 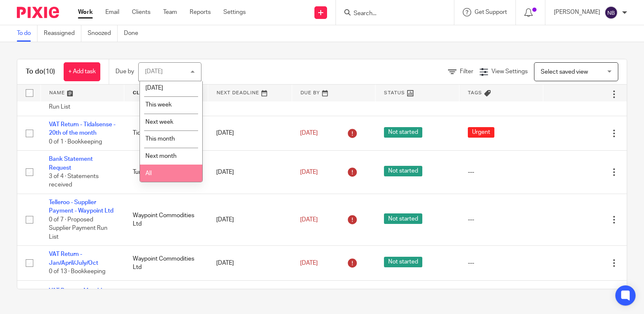 I want to click on span: Filter, so click(x=466, y=72).